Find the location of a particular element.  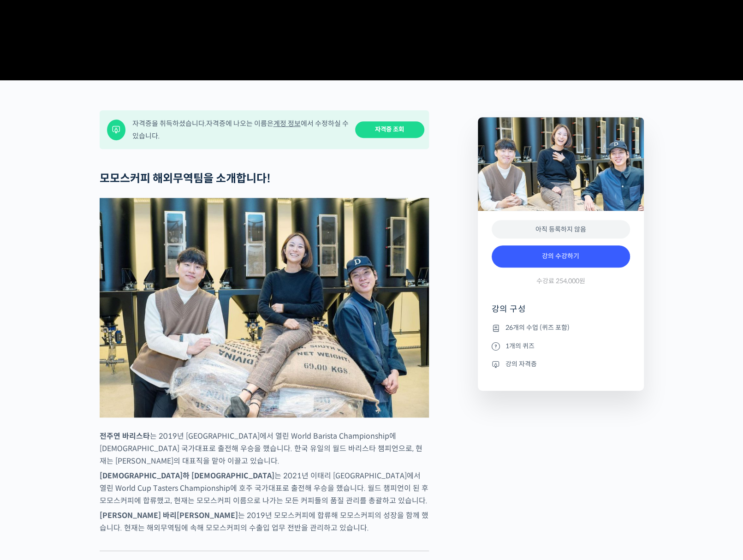

li: 강의 자격증 is located at coordinates (561, 364).